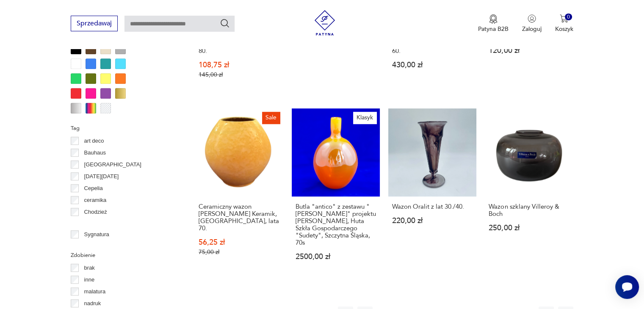 The height and width of the screenshot is (309, 644). What do you see at coordinates (433, 207) in the screenshot?
I see `h3: Wazon Oralit z lat 30./40.` at bounding box center [433, 207].